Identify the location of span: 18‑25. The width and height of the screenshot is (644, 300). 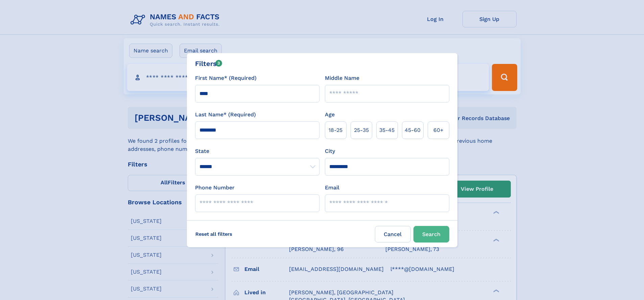
(335, 130).